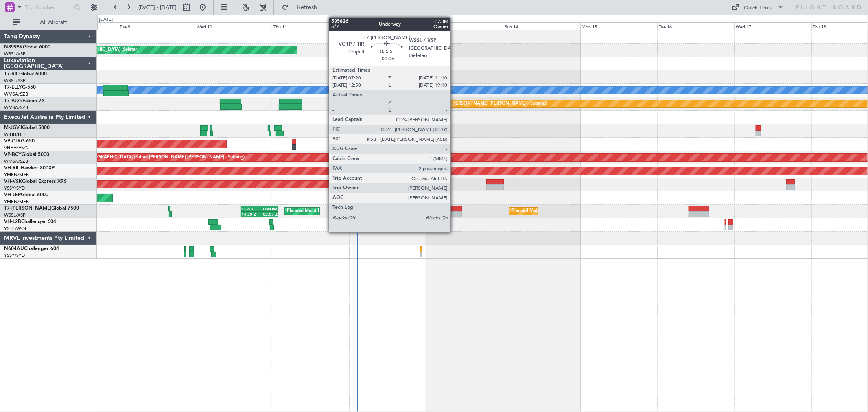  I want to click on a: VH-VSKGlobal Express XRS, so click(35, 182).